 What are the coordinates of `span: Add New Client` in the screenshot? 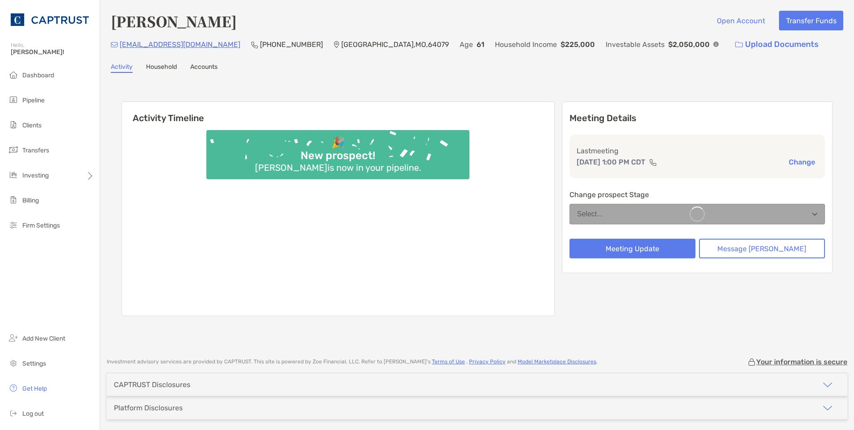 It's located at (44, 338).